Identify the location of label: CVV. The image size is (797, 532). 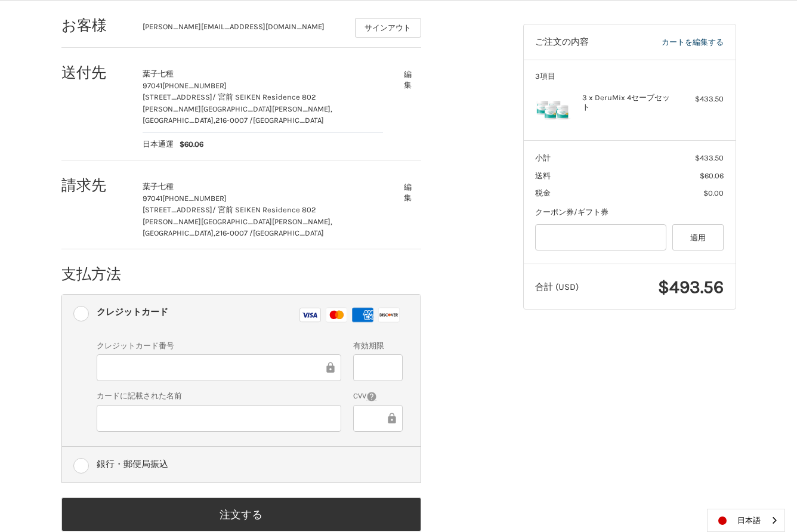
(378, 396).